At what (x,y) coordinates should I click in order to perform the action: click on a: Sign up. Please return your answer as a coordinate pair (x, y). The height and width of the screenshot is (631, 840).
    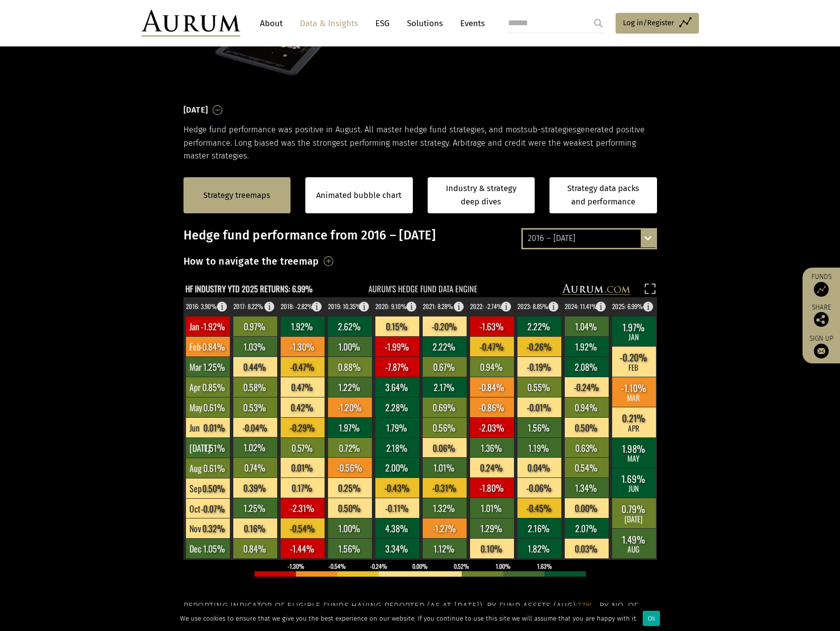
    Looking at the image, I should click on (822, 346).